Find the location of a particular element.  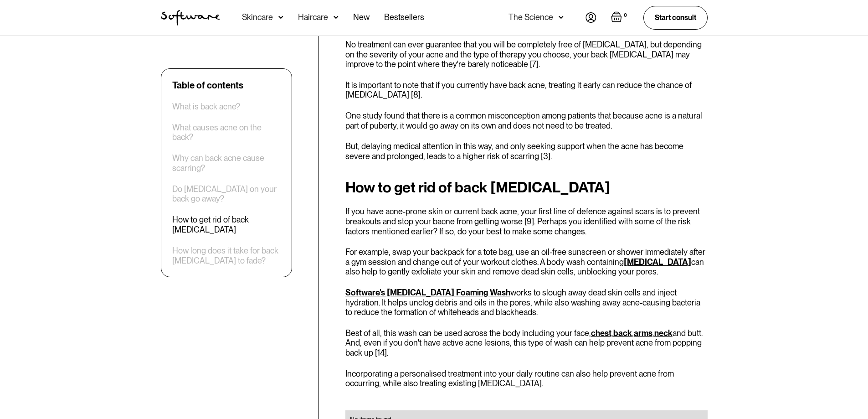

a: neck is located at coordinates (664, 333).